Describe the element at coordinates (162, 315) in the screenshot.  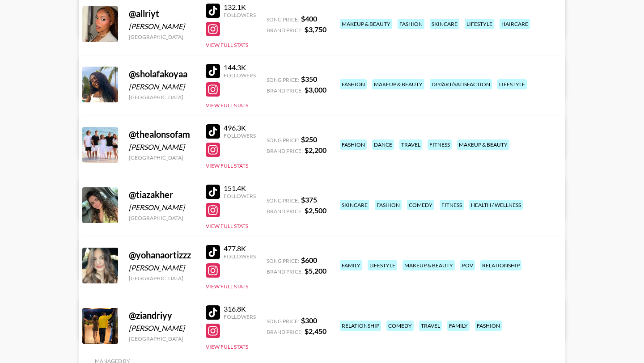
I see `div: @ ziandriyy` at that location.